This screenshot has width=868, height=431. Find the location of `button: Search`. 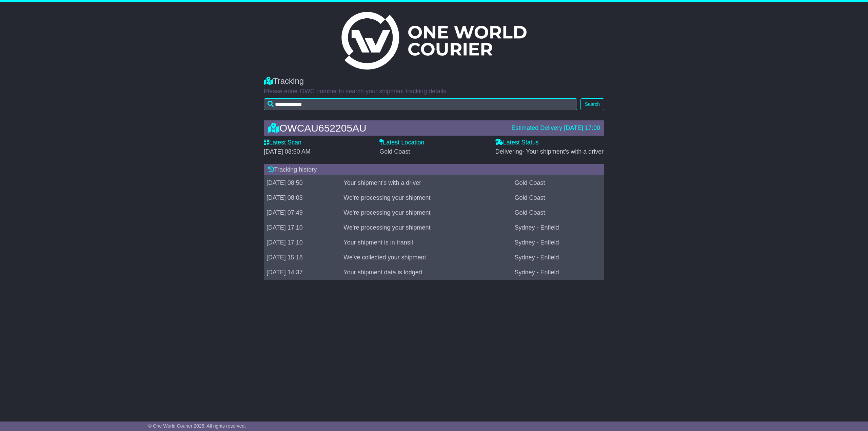

button: Search is located at coordinates (593, 104).